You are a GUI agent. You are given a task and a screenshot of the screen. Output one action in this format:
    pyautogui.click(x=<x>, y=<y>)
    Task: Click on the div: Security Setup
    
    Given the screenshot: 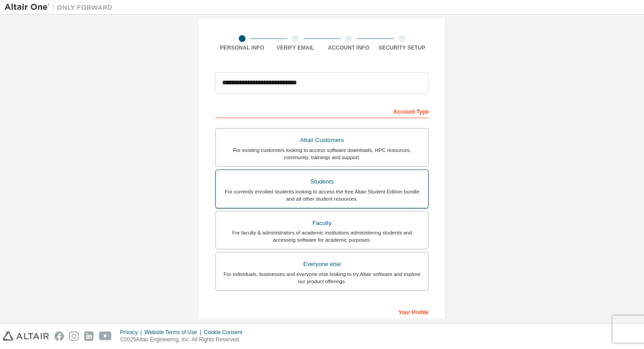 What is the action you would take?
    pyautogui.click(x=403, y=48)
    